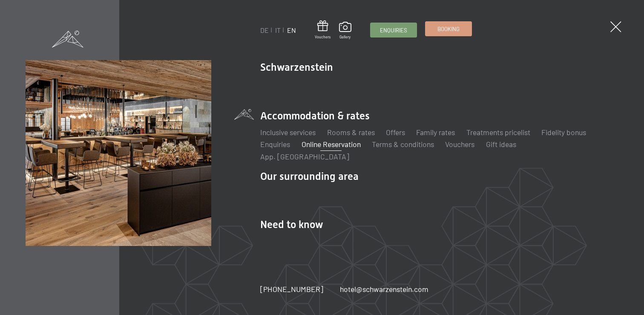 The height and width of the screenshot is (315, 644). Describe the element at coordinates (278, 30) in the screenshot. I see `a: IT` at that location.